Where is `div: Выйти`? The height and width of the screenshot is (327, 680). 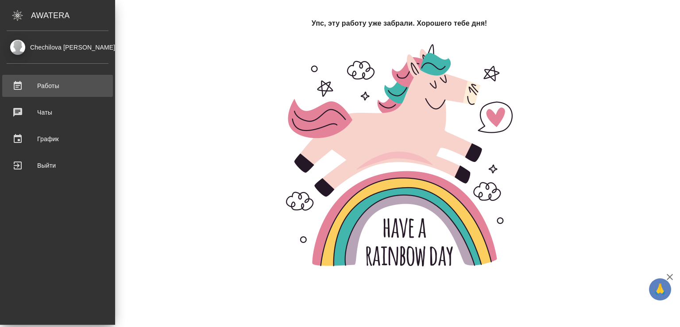
div: Выйти is located at coordinates (58, 165).